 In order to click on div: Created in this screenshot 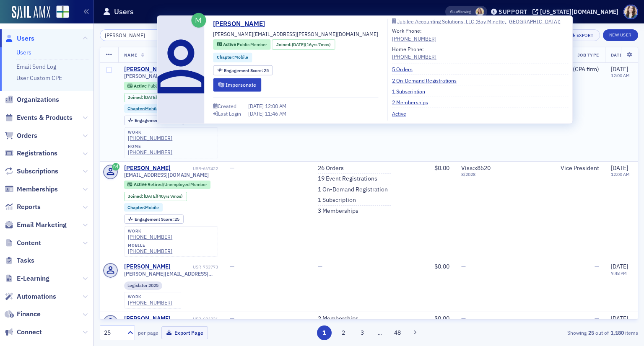, I will do `click(227, 106)`.